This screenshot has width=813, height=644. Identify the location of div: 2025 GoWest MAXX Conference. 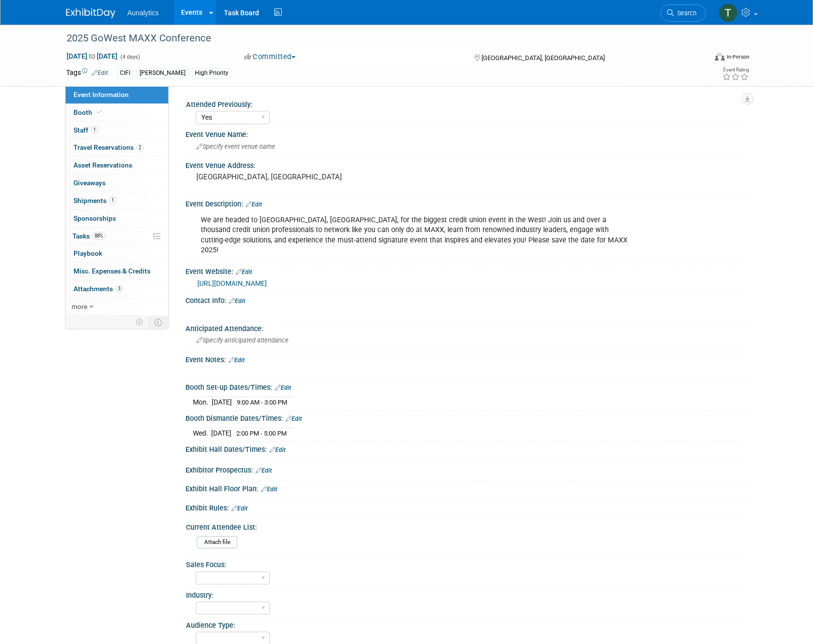
(376, 38).